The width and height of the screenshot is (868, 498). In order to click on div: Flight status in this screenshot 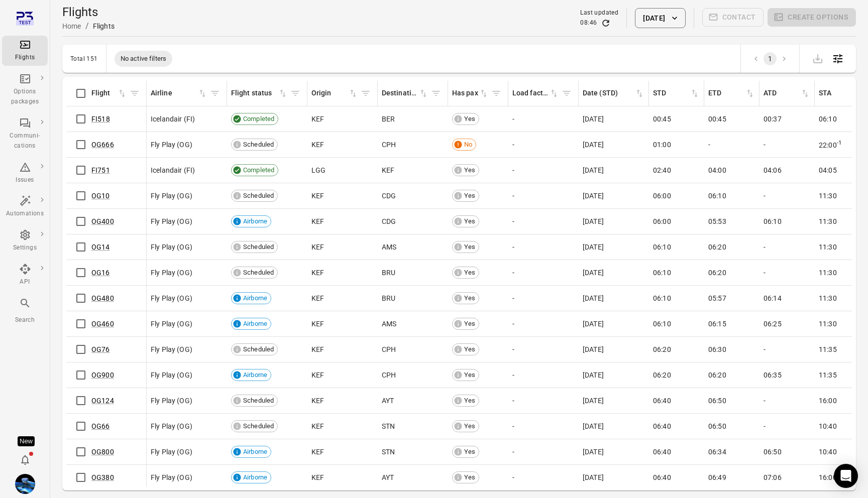, I will do `click(254, 93)`.